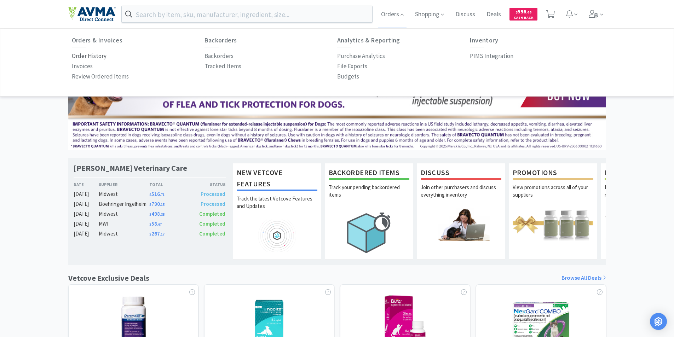 The image size is (674, 337). Describe the element at coordinates (124, 184) in the screenshot. I see `div: Supplier` at that location.